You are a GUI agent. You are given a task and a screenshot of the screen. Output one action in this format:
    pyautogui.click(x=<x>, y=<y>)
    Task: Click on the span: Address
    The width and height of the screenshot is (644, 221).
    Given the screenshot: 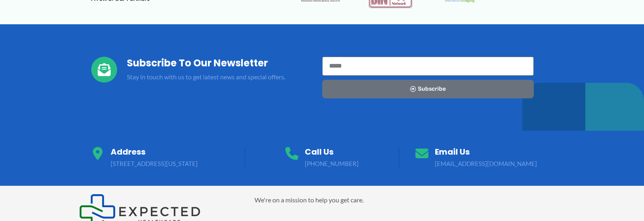 What is the action you would take?
    pyautogui.click(x=128, y=152)
    